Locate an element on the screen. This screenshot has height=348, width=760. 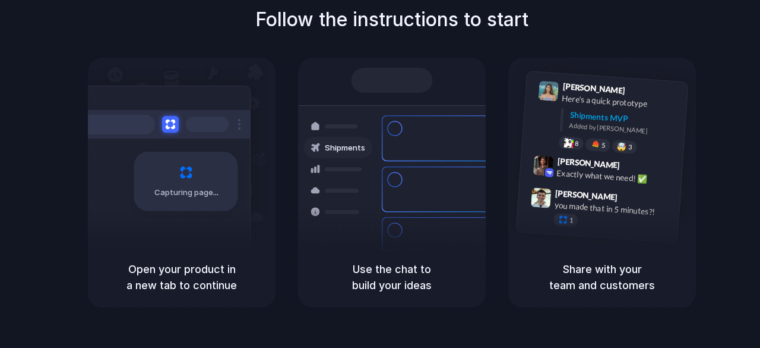
span: 9:42 AM is located at coordinates (636, 168).